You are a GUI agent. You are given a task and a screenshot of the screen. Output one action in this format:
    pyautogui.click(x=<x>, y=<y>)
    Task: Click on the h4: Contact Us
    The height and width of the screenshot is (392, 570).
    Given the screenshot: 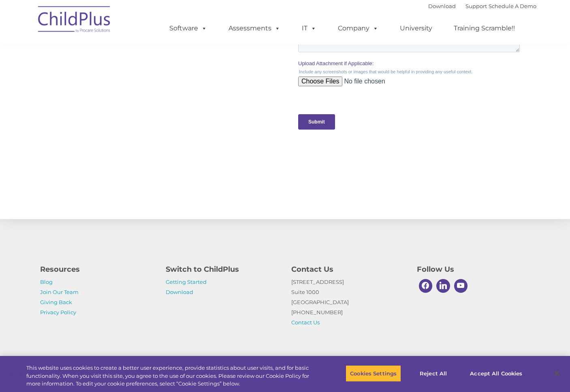 What is the action you would take?
    pyautogui.click(x=348, y=269)
    